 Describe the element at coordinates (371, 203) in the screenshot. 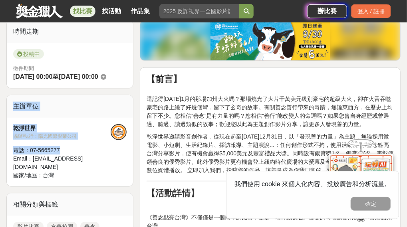

I see `button: 確定` at that location.